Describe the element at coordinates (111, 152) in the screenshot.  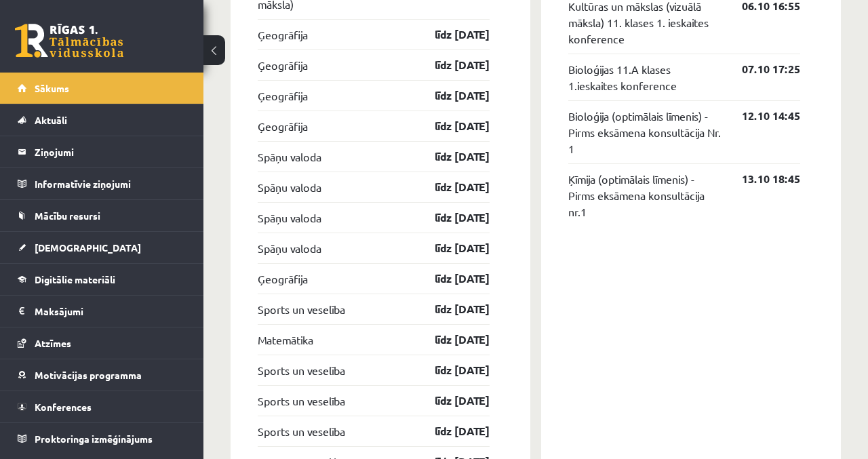
I see `legend: Ziņojumi` at that location.